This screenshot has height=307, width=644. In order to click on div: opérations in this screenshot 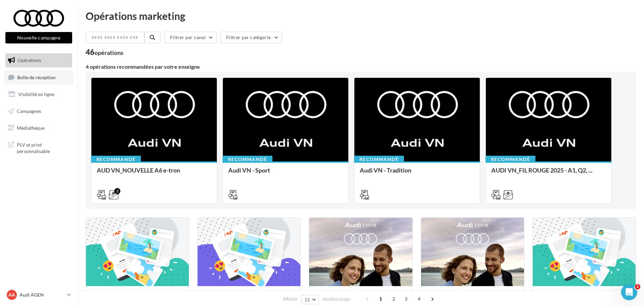, I will do `click(109, 53)`.